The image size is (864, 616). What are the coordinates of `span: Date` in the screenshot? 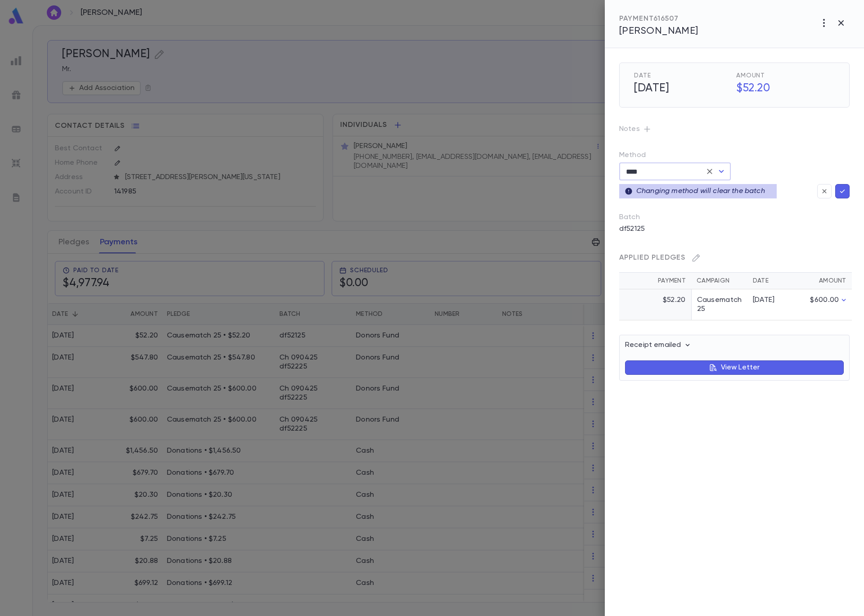 It's located at (683, 75).